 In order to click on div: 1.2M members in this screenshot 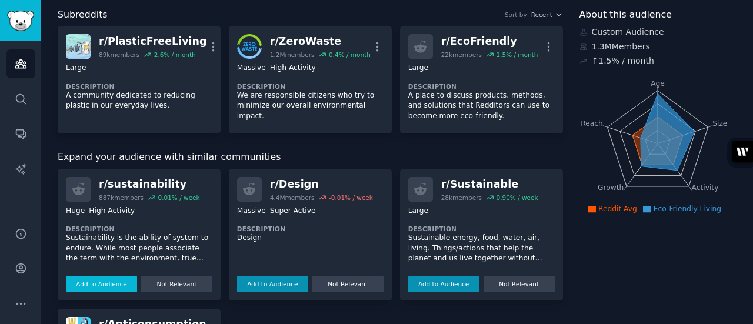, I will do `click(292, 55)`.